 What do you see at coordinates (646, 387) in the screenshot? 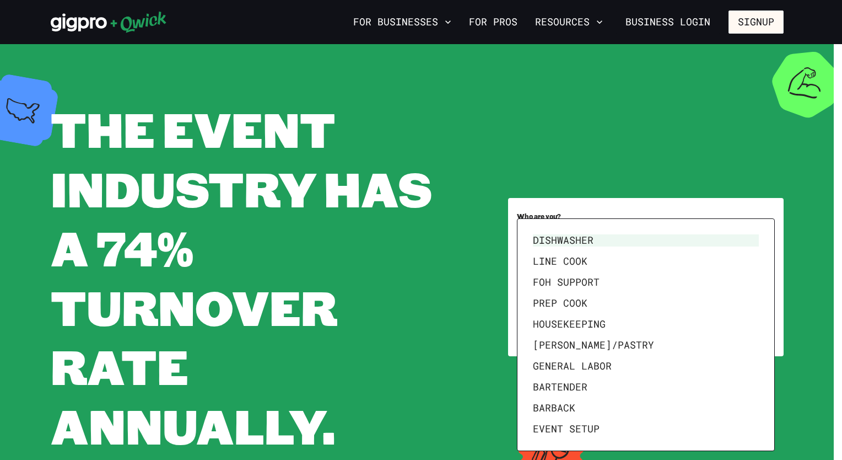
I see `li: Bartender` at bounding box center [646, 387].